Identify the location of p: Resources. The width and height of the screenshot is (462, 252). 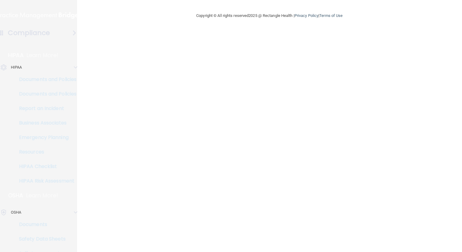
(45, 152).